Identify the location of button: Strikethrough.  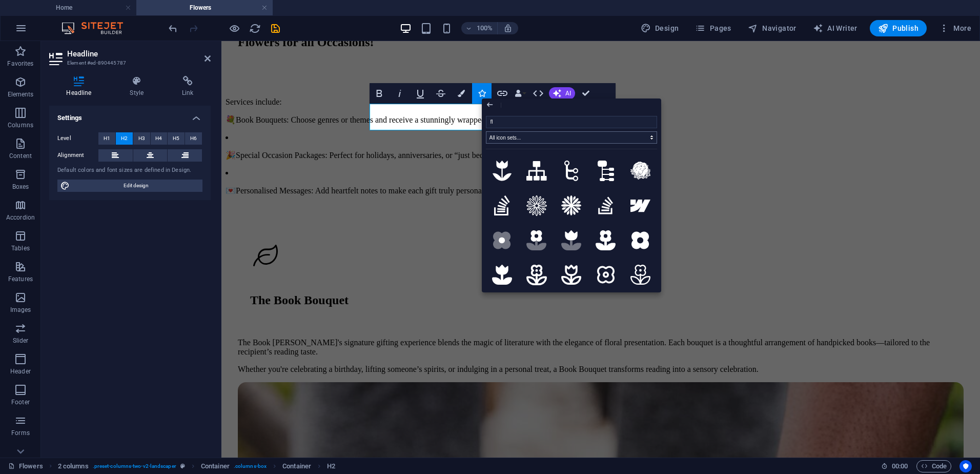
(441, 94).